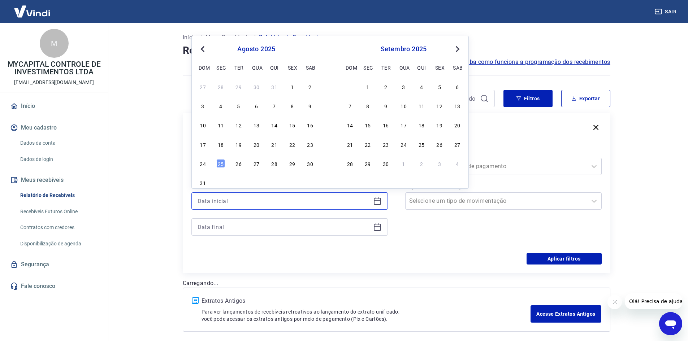  I want to click on div: agosto 2025, so click(256, 49).